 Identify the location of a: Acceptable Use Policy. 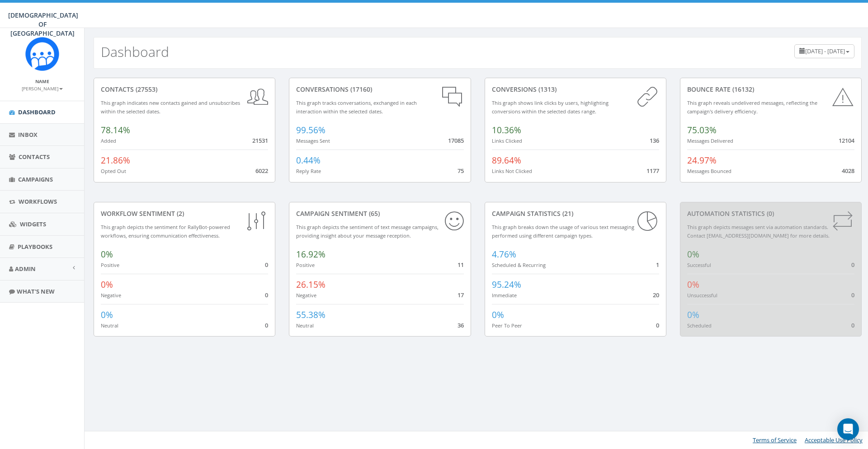
(833, 440).